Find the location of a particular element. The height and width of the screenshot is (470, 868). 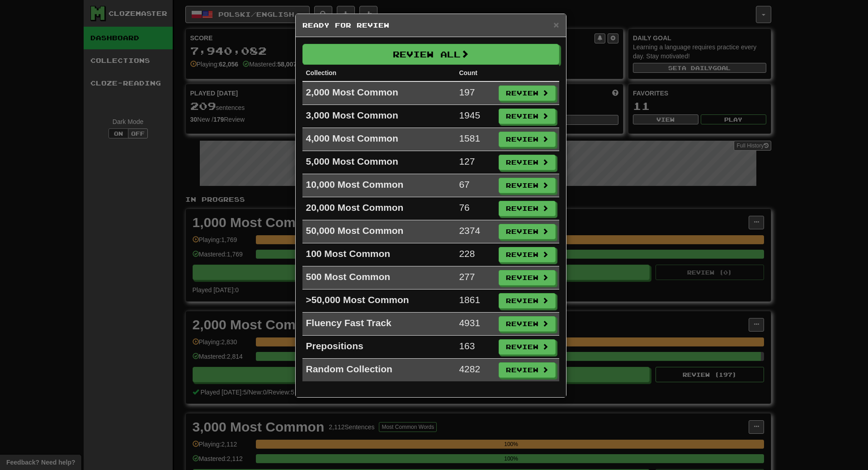

td: 100 Most Common is located at coordinates (379, 255).